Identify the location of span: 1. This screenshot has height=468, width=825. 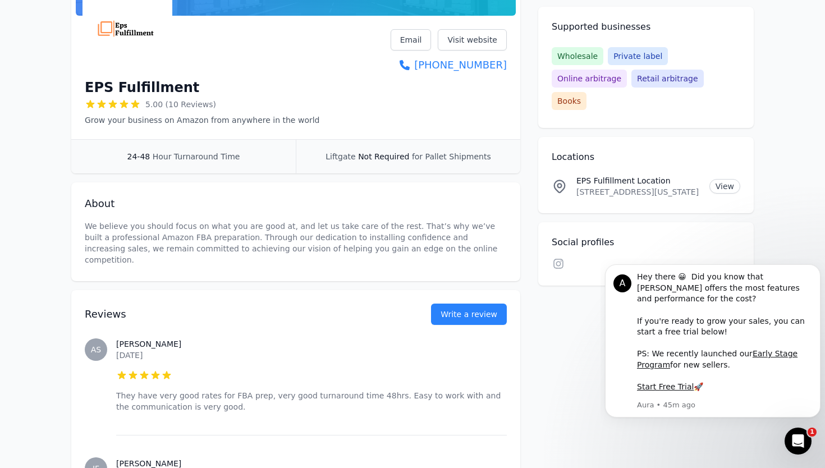
(812, 432).